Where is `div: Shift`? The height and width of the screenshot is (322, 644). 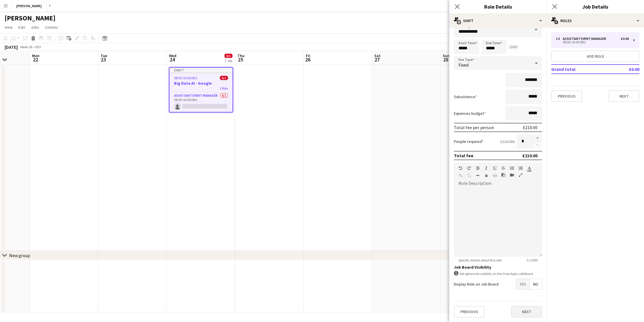 div: Shift is located at coordinates (498, 21).